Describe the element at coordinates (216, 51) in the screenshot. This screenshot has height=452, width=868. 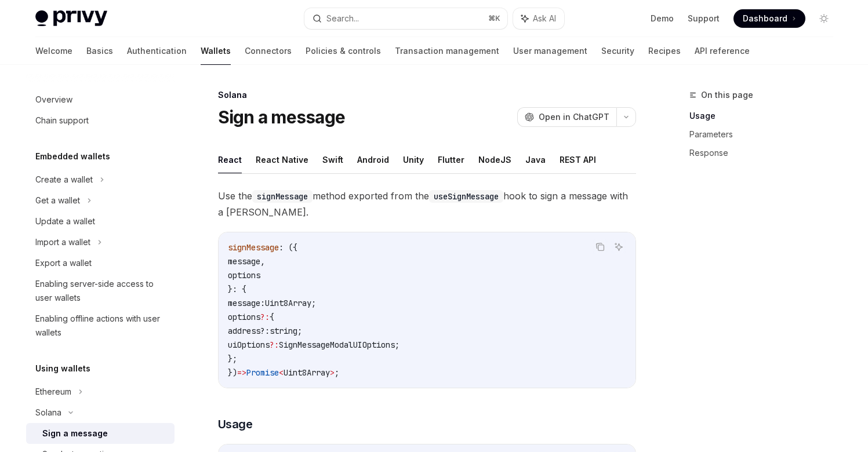
I see `a: Wallets` at that location.